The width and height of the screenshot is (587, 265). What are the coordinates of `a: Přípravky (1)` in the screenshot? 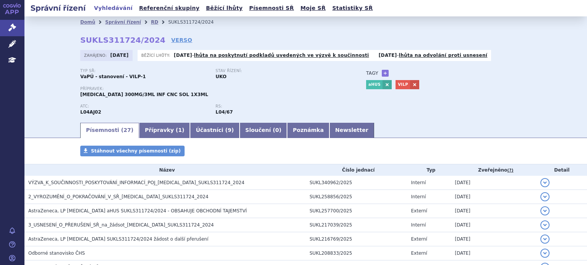 It's located at (164, 131).